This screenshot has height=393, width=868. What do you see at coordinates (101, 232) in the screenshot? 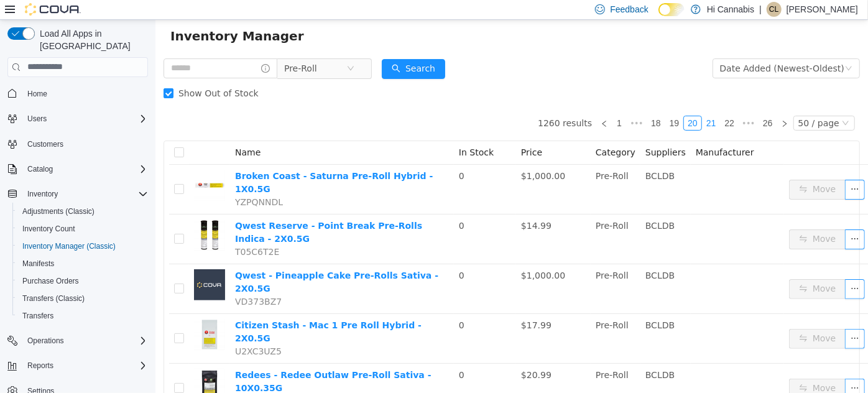
I see `span: T05C6T2E` at bounding box center [101, 232].